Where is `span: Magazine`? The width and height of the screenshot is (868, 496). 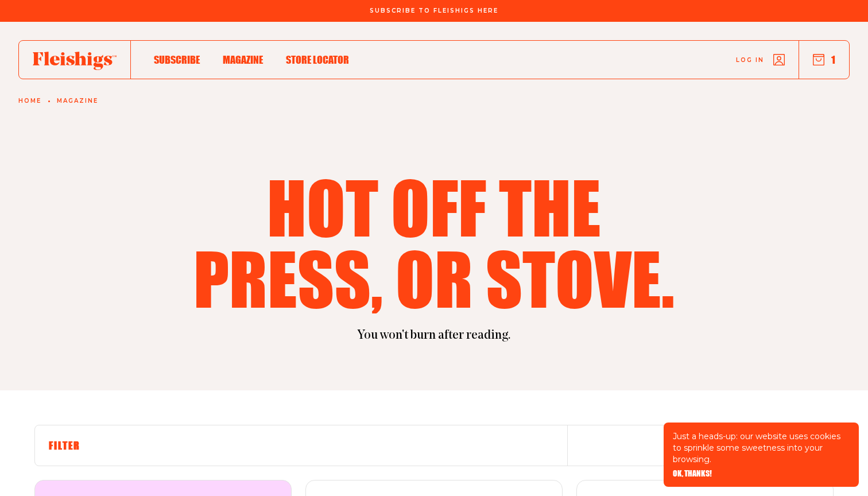
span: Magazine is located at coordinates (243, 60).